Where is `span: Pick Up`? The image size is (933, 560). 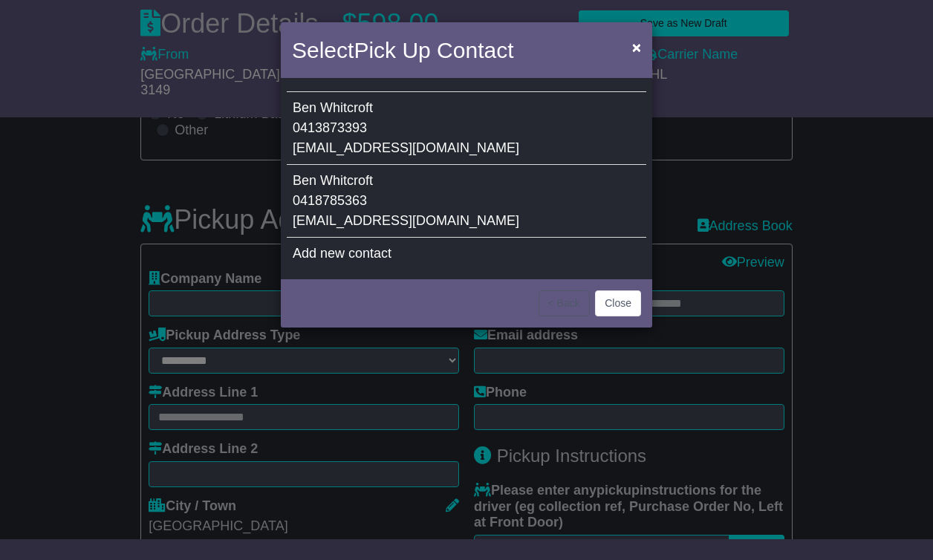
span: Pick Up is located at coordinates (392, 50).